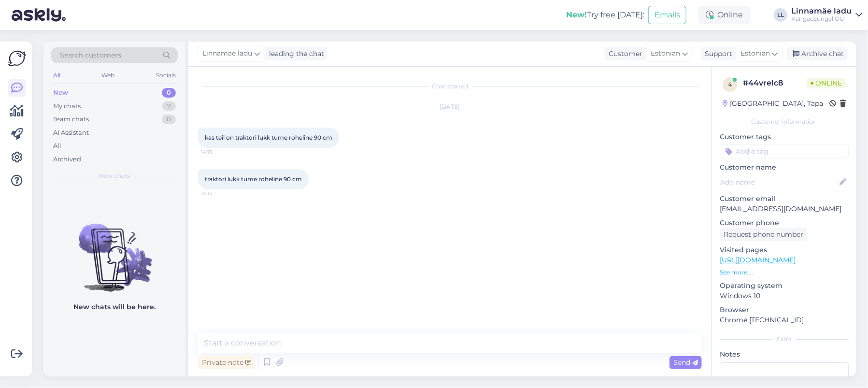 The height and width of the screenshot is (388, 868). Describe the element at coordinates (450, 87) in the screenshot. I see `div: Chat started` at that location.